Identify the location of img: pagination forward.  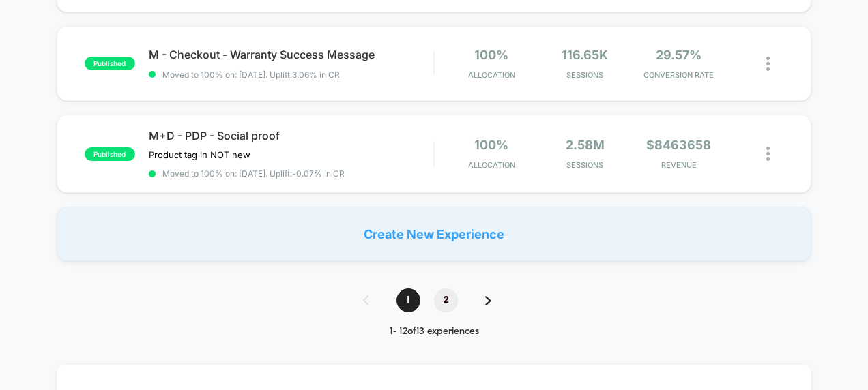
(488, 301).